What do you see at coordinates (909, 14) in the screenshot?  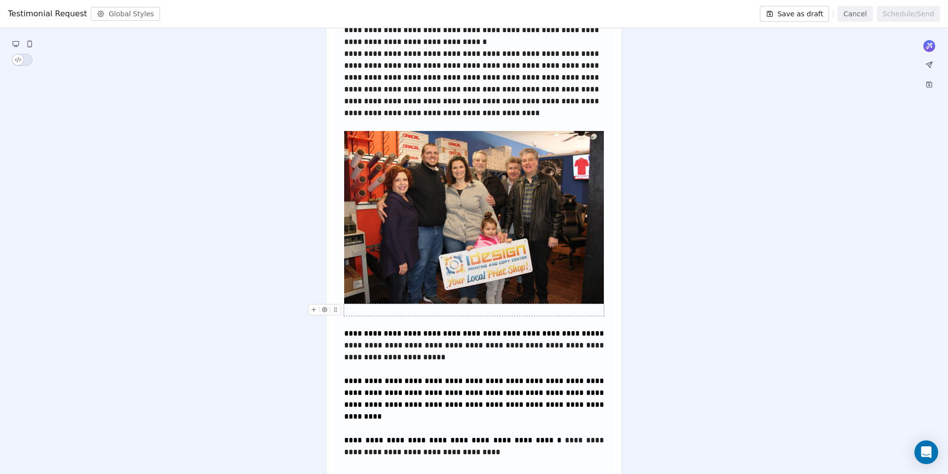 I see `button: Schedule/Send` at bounding box center [909, 14].